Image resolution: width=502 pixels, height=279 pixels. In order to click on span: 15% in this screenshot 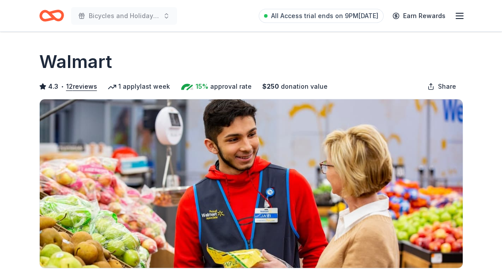, I will do `click(202, 87)`.